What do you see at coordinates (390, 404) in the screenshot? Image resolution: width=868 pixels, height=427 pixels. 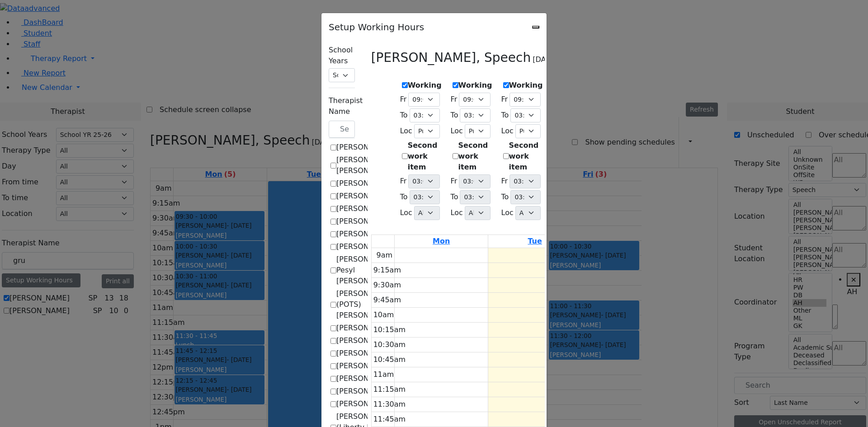 I see `div: 11:30am` at bounding box center [390, 404].